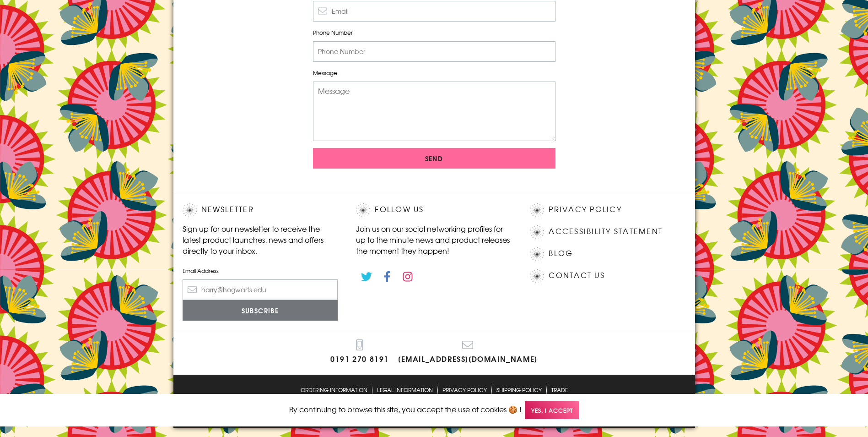  What do you see at coordinates (434, 158) in the screenshot?
I see `input: Send` at bounding box center [434, 158].